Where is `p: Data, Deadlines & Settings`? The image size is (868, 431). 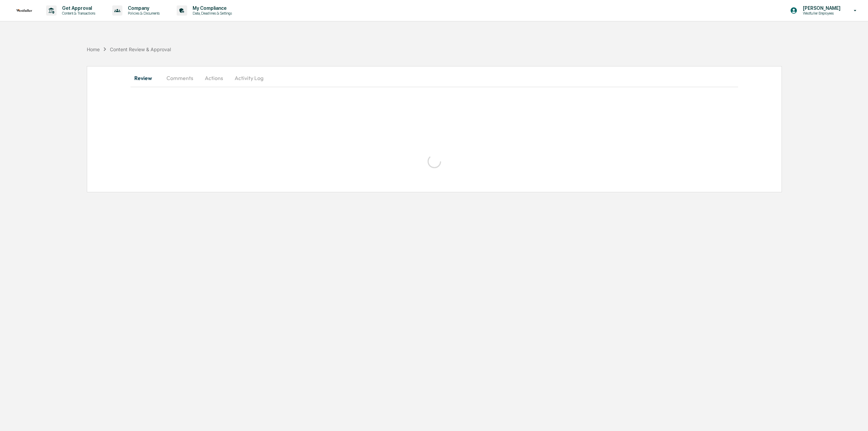 p: Data, Deadlines & Settings is located at coordinates (211, 13).